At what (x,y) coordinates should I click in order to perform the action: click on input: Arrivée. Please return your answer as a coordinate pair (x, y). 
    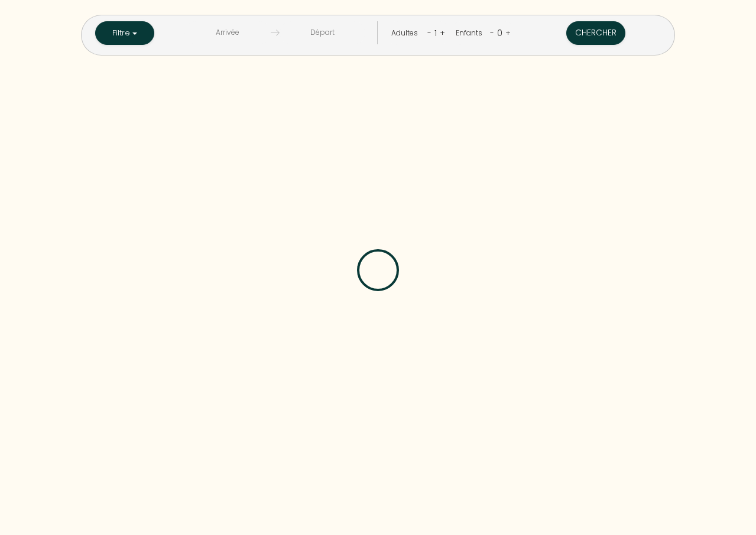
    Looking at the image, I should click on (228, 33).